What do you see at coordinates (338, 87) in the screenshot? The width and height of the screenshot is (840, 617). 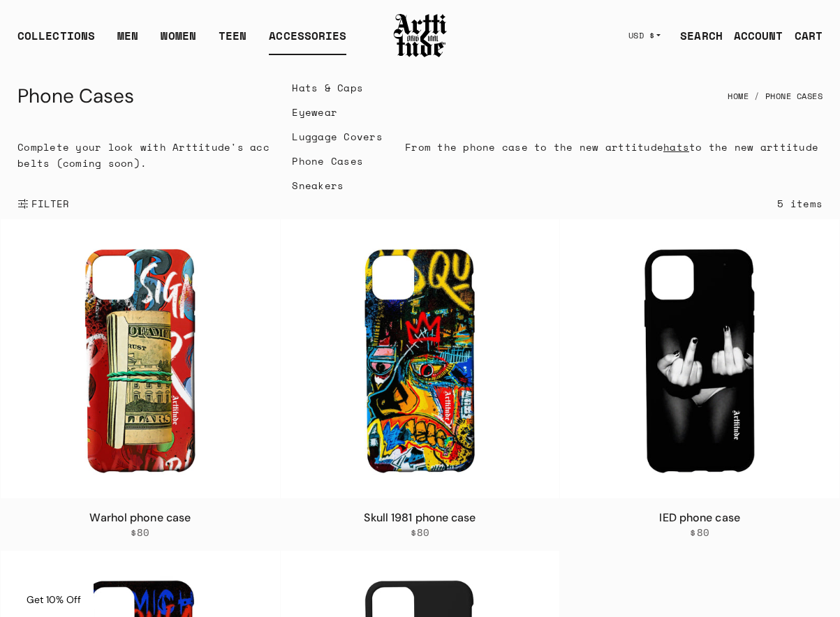 I see `a: Hats & Caps` at bounding box center [338, 87].